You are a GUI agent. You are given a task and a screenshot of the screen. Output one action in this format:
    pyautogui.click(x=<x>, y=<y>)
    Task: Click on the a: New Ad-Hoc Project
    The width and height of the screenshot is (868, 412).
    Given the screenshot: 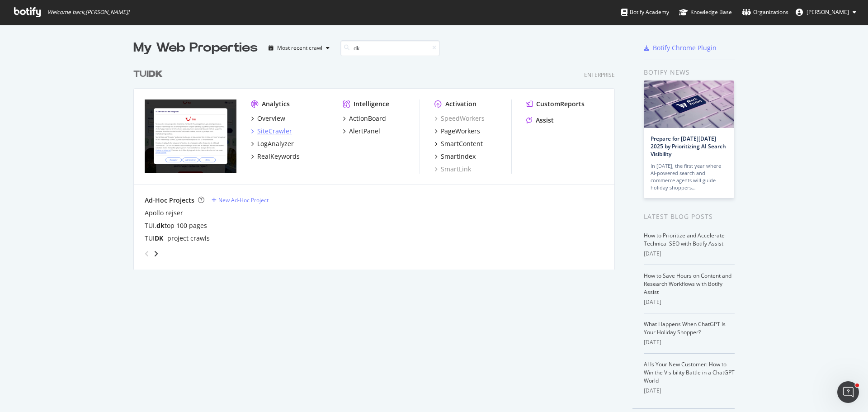 What is the action you would take?
    pyautogui.click(x=240, y=200)
    